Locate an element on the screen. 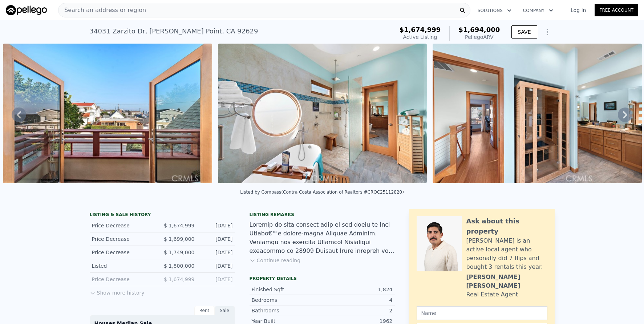 The width and height of the screenshot is (644, 324). div: Property details is located at coordinates (322, 279).